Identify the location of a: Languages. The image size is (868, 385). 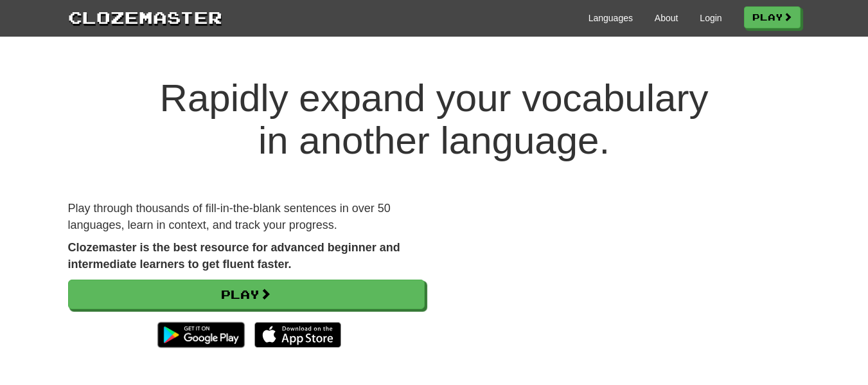
(610, 18).